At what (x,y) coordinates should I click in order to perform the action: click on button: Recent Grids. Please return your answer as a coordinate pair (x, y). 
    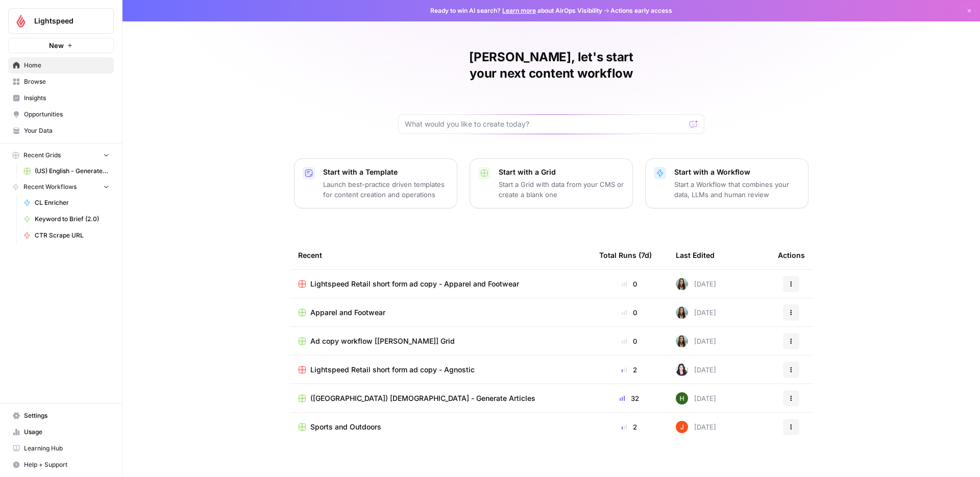
    Looking at the image, I should click on (61, 156).